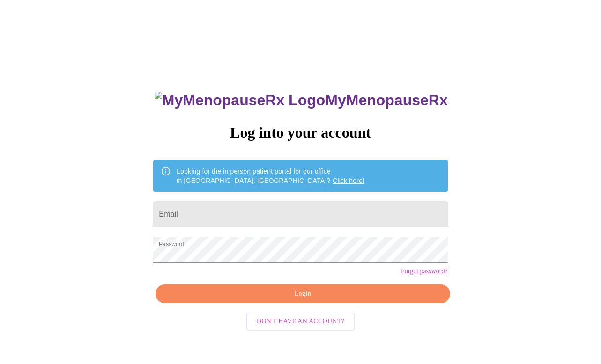  Describe the element at coordinates (240, 100) in the screenshot. I see `img: MyMenopauseRx Logo` at that location.